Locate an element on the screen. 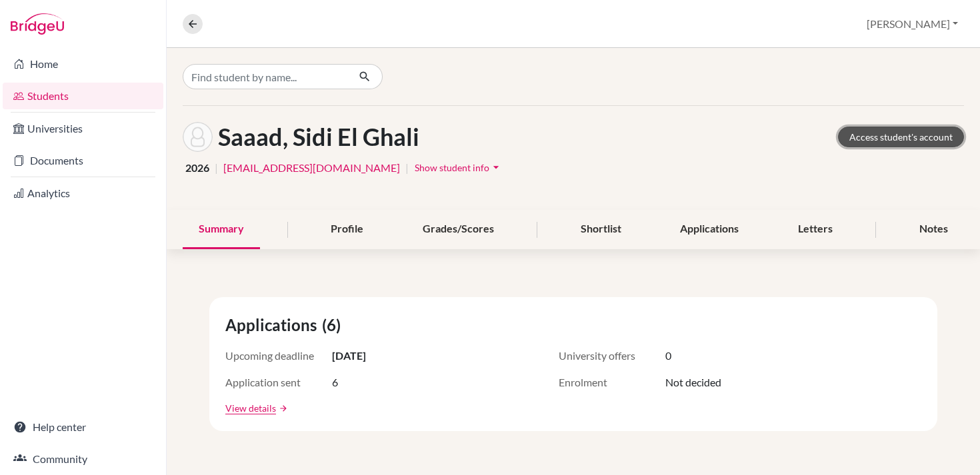 The height and width of the screenshot is (475, 980). a: Home is located at coordinates (82, 64).